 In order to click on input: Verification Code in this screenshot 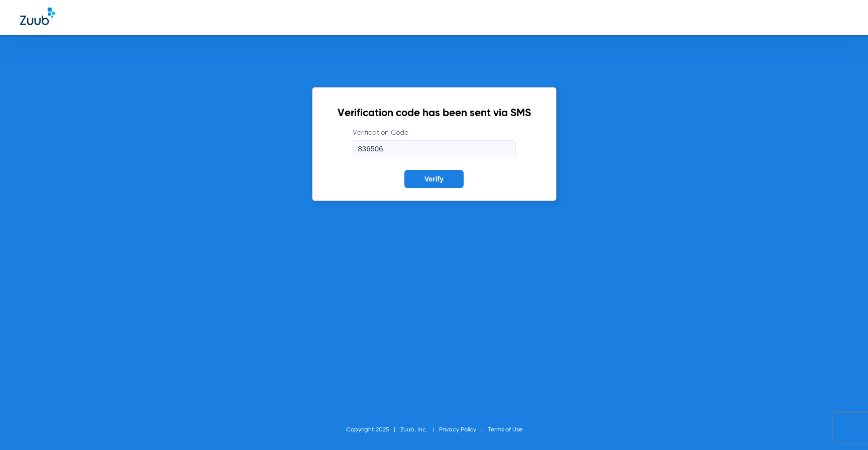, I will do `click(434, 149)`.